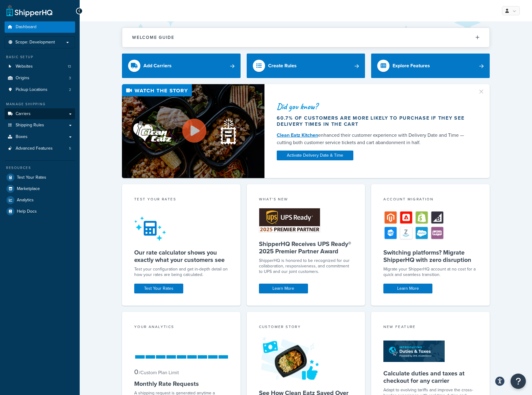 The image size is (532, 395). Describe the element at coordinates (306, 37) in the screenshot. I see `button: Welcome Guide` at that location.